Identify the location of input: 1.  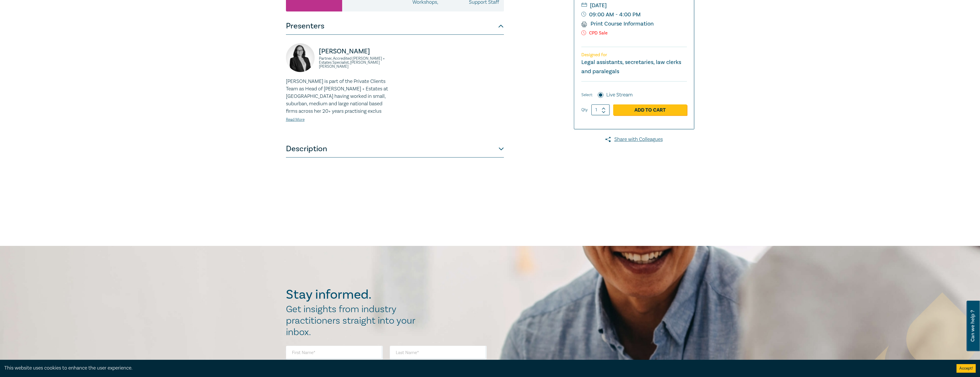
(601, 110).